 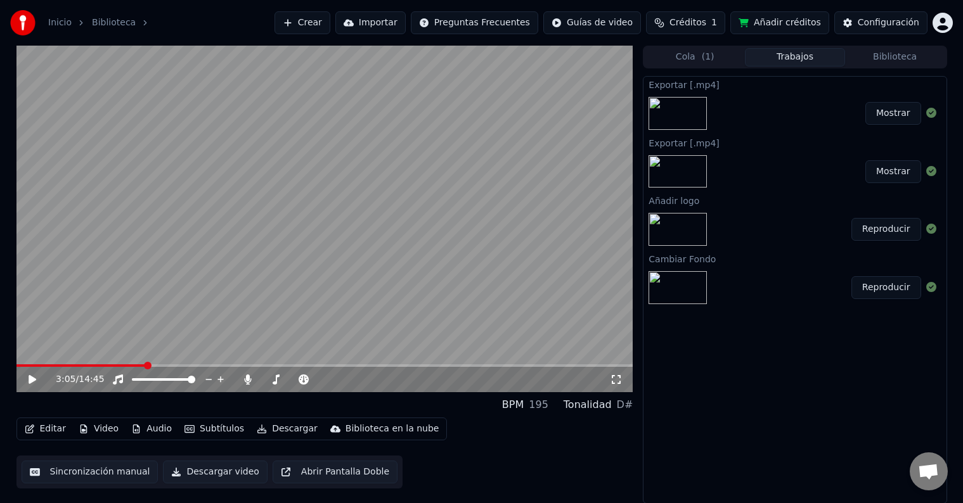 What do you see at coordinates (302, 23) in the screenshot?
I see `button: Crear` at bounding box center [302, 23].